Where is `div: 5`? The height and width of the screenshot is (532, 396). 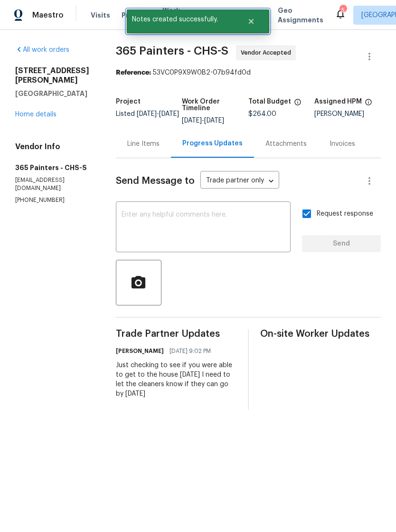 div: 5 is located at coordinates (343, 11).